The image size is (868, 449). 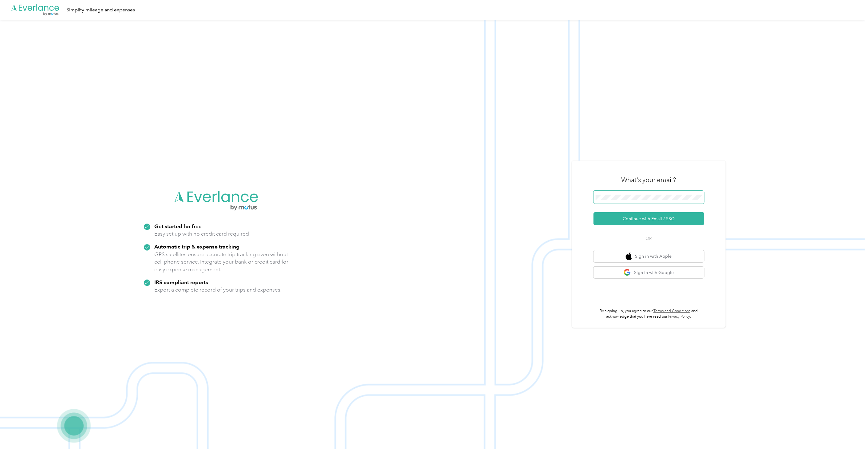 What do you see at coordinates (649, 180) in the screenshot?
I see `h3: What's your email?` at bounding box center [649, 180].